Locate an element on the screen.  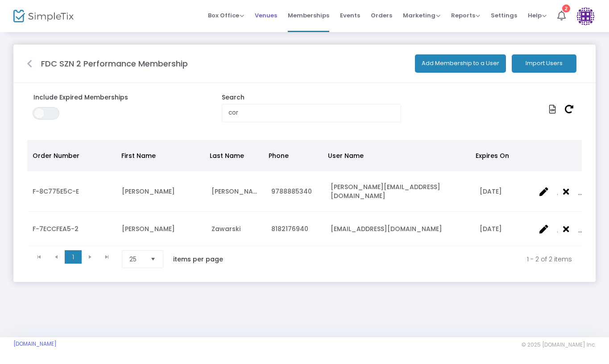
span: 8182176940 is located at coordinates (289, 229).